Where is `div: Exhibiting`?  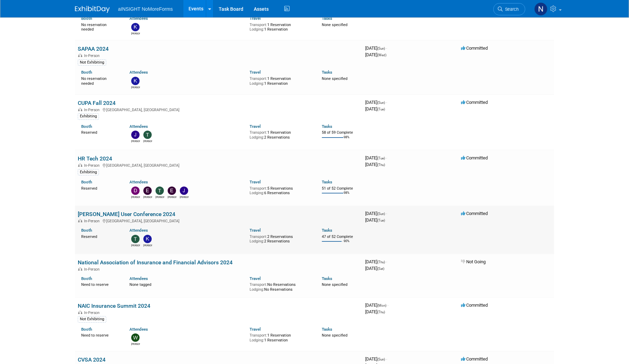
div: Exhibiting is located at coordinates (88, 116).